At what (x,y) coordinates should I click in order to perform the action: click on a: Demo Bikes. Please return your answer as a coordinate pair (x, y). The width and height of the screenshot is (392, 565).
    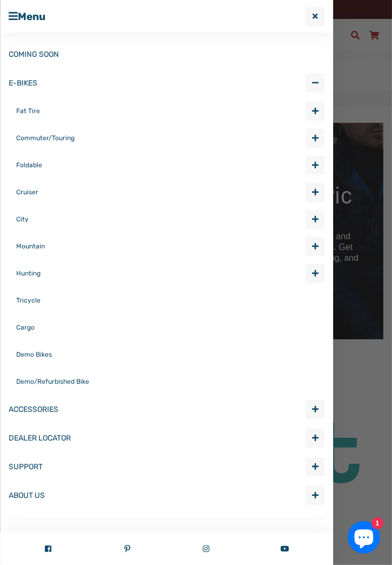
    Looking at the image, I should click on (170, 355).